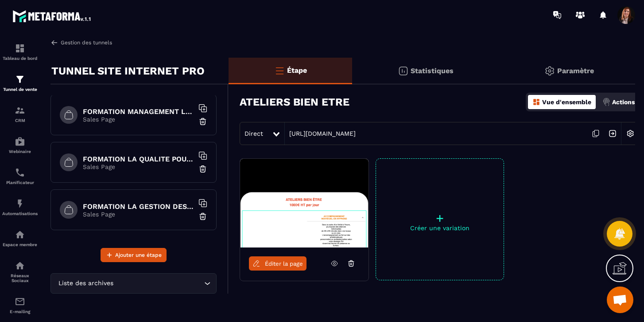 The height and width of the screenshot is (322, 644). I want to click on a: Gestion des tunnels, so click(81, 43).